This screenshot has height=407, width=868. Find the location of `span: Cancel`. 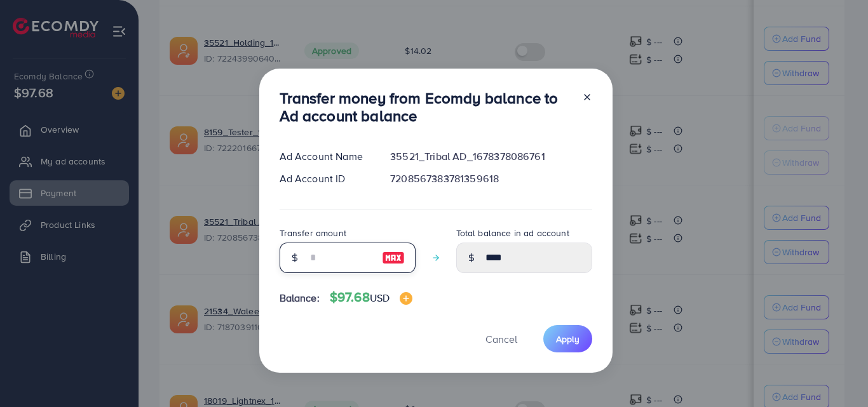

span: Cancel is located at coordinates (501, 339).